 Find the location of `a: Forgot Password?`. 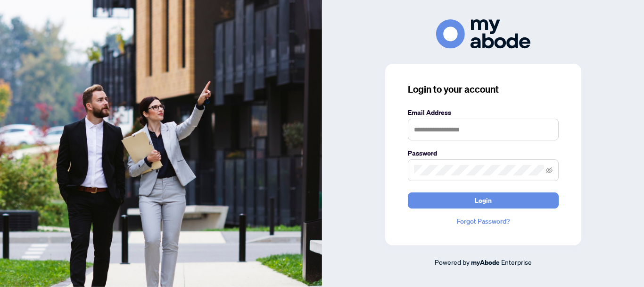

a: Forgot Password? is located at coordinates (484, 221).